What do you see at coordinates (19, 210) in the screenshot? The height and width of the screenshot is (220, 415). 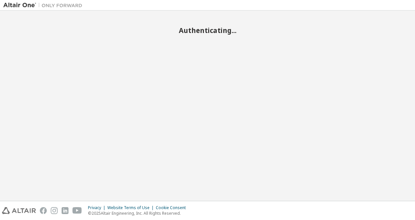 I see `img: altair_logo.svg` at bounding box center [19, 210].